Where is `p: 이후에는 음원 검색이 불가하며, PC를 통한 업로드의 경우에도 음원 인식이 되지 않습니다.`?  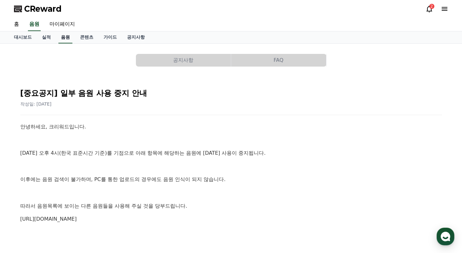 p: 이후에는 음원 검색이 불가하며, PC를 통한 업로드의 경우에도 음원 인식이 되지 않습니다. is located at coordinates (231, 180).